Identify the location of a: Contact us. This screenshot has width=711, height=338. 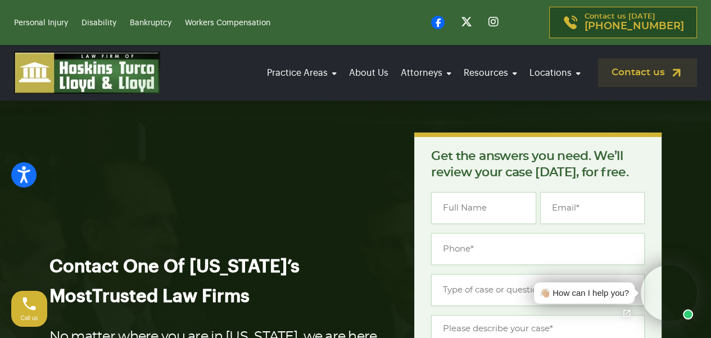
(647, 72).